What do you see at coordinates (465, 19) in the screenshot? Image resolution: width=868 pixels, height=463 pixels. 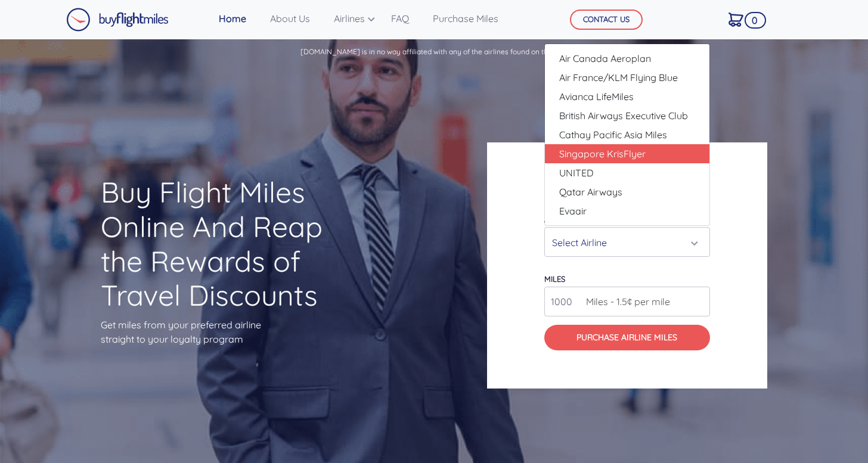 I see `a: Purchase Miles` at bounding box center [465, 19].